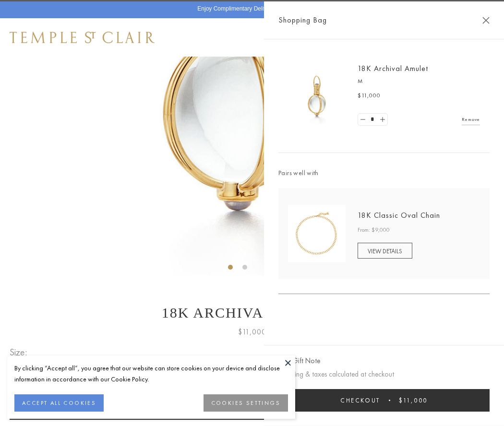 The image size is (504, 426). I want to click on img: 18K Archival Amulet, so click(317, 96).